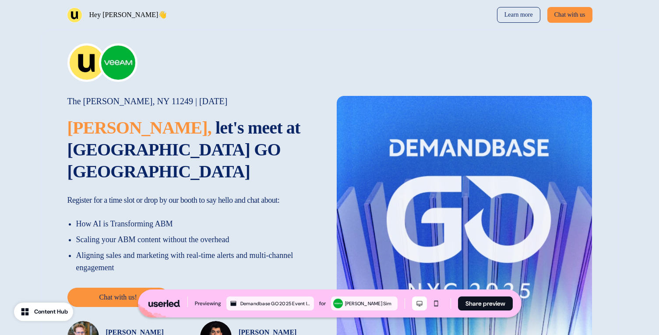 This screenshot has height=335, width=659. What do you see at coordinates (118, 297) in the screenshot?
I see `button: Chat with us!` at bounding box center [118, 297].